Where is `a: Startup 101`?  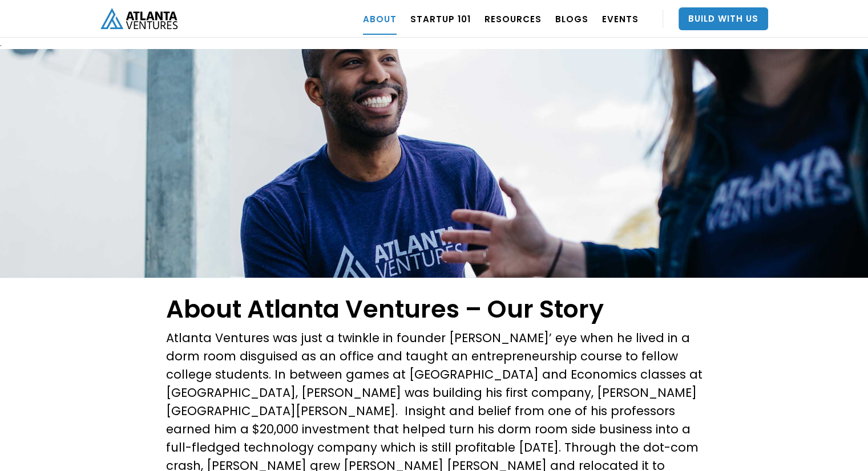 a: Startup 101 is located at coordinates (441, 19).